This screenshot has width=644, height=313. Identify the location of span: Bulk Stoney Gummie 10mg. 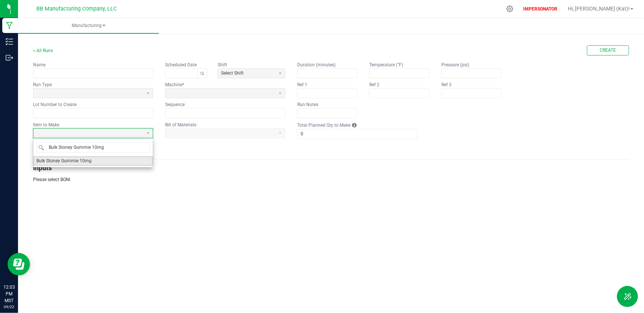
(64, 161).